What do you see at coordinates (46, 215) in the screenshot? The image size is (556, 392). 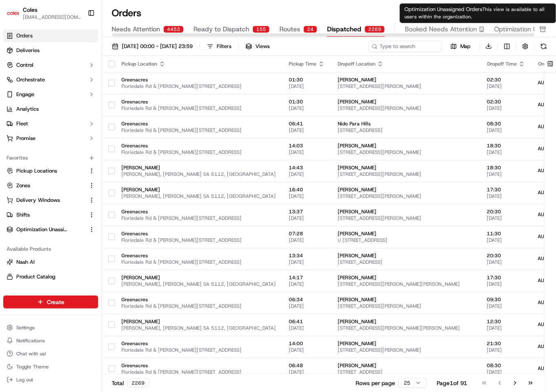 I see `a: Shifts` at bounding box center [46, 215].